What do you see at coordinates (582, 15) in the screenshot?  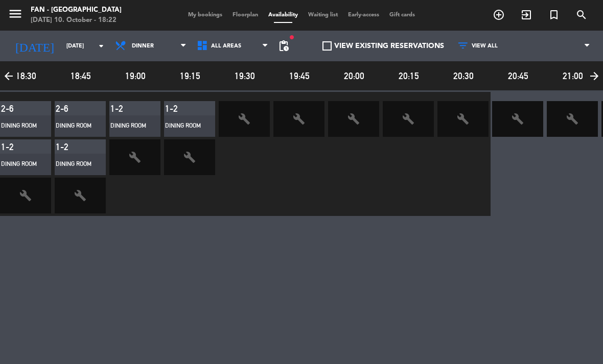 I see `i: search` at bounding box center [582, 15].